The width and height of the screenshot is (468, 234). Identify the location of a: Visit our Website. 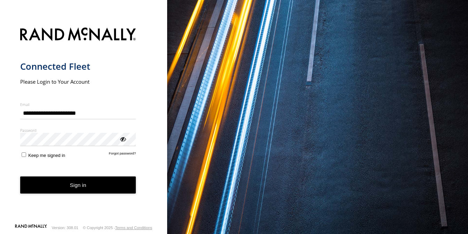
(31, 228).